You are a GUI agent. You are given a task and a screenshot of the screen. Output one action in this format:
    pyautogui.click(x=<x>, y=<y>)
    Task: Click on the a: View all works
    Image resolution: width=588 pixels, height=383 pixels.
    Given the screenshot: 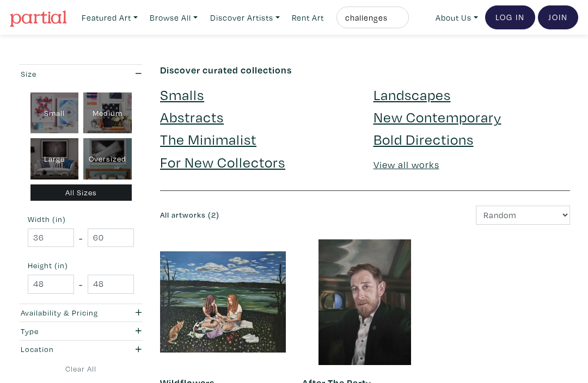 What is the action you would take?
    pyautogui.click(x=406, y=164)
    